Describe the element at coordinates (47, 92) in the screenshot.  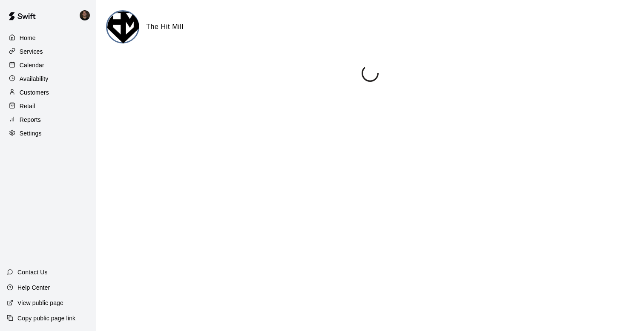
I see `div: Customers` at that location.